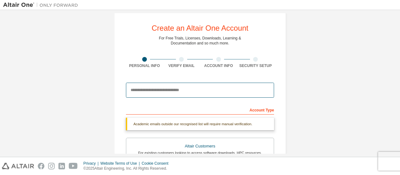 Image resolution: width=400 pixels, height=175 pixels. Describe the element at coordinates (18, 166) in the screenshot. I see `img: altair_logo.svg` at that location.